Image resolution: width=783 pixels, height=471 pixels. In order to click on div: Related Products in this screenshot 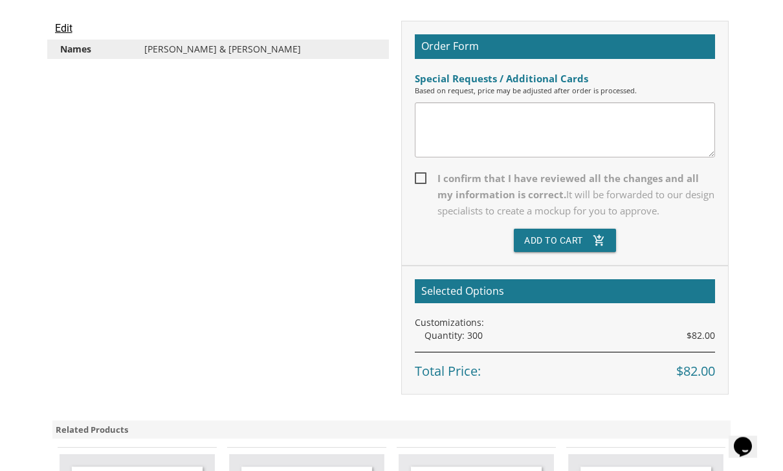, I will do `click(392, 430)`.